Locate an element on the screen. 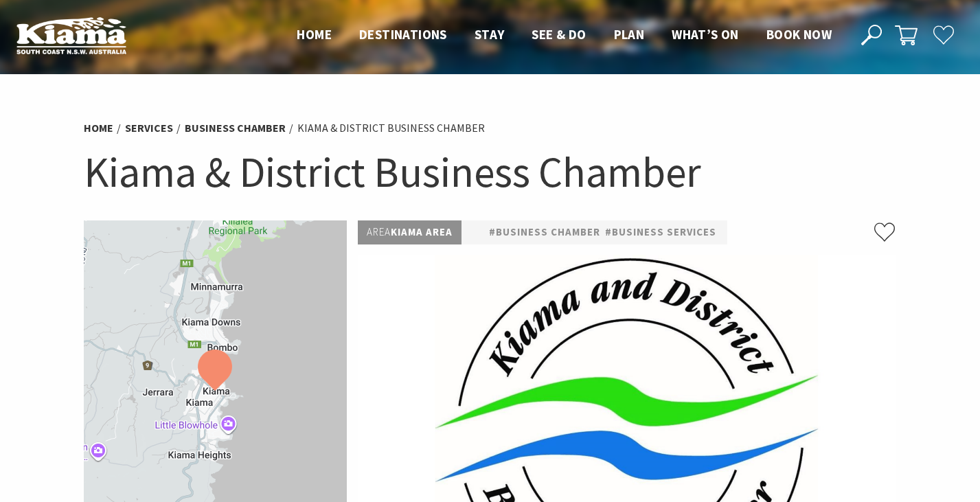 Image resolution: width=980 pixels, height=502 pixels. img: Kiama Logo is located at coordinates (71, 36).